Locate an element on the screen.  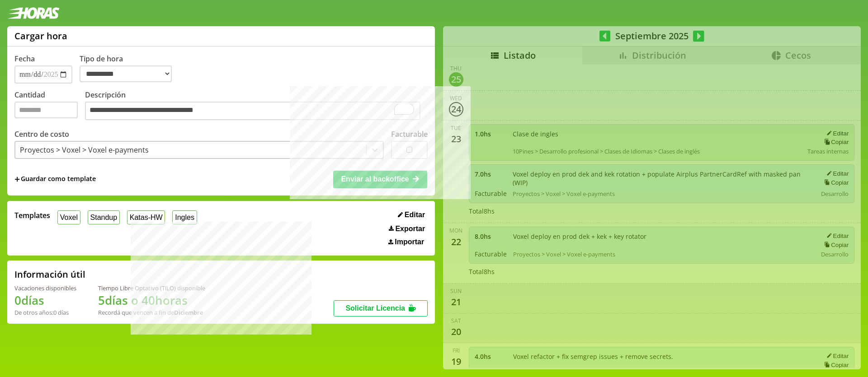
h1: 0 días is located at coordinates (45, 300).